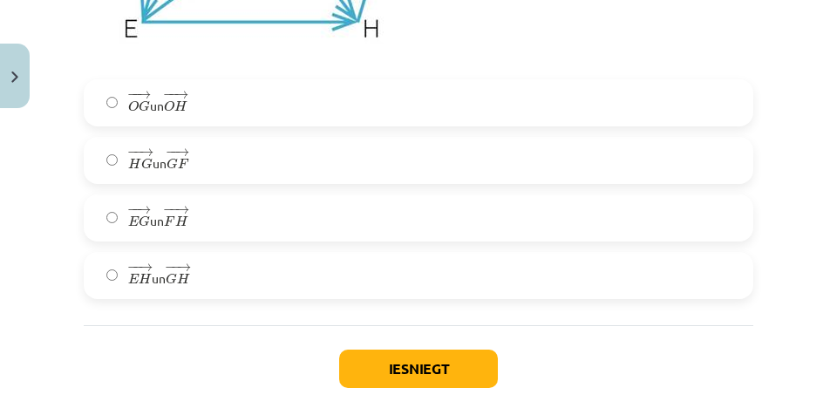 The height and width of the screenshot is (415, 837). I want to click on button: Iesniegt, so click(418, 369).